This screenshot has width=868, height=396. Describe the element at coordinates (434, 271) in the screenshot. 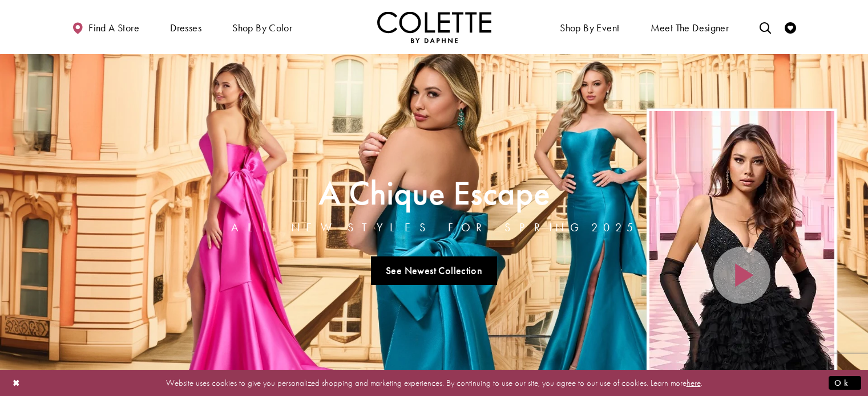

I see `a: See Newest Collection A Chique Escape All New Styles For Spring 2025` at that location.